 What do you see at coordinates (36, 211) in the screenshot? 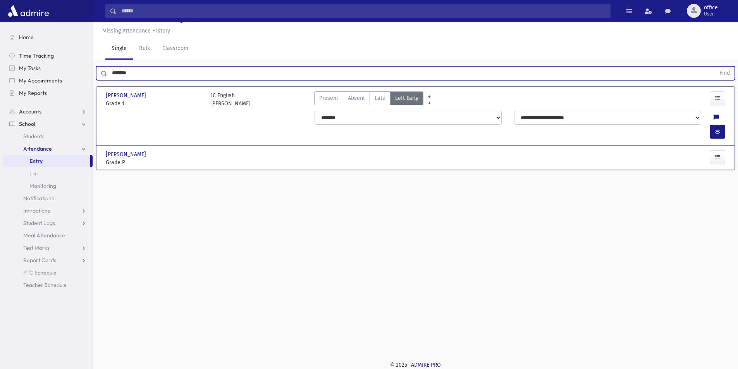
I see `span: Infractions` at bounding box center [36, 211].